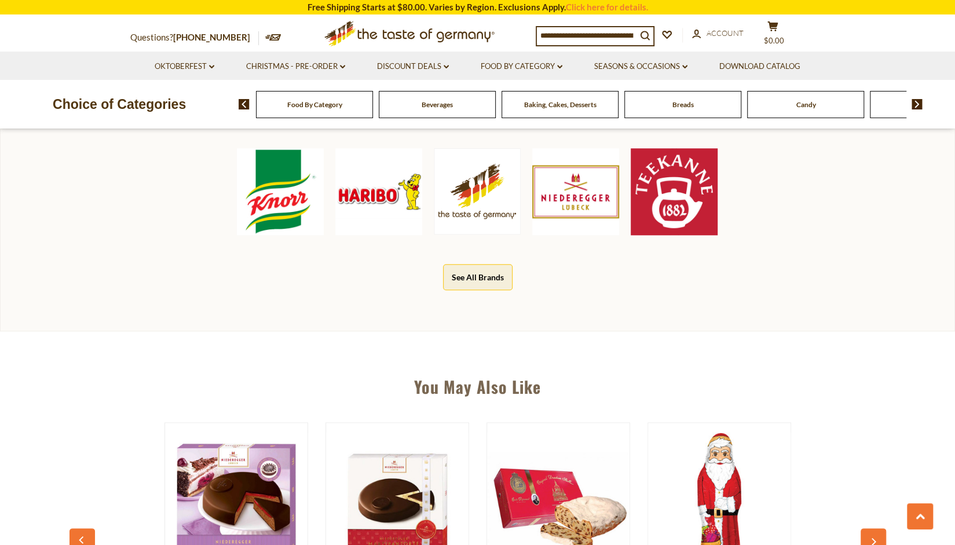 The width and height of the screenshot is (955, 545). Describe the element at coordinates (641, 67) in the screenshot. I see `a: Seasons & Occasions` at that location.